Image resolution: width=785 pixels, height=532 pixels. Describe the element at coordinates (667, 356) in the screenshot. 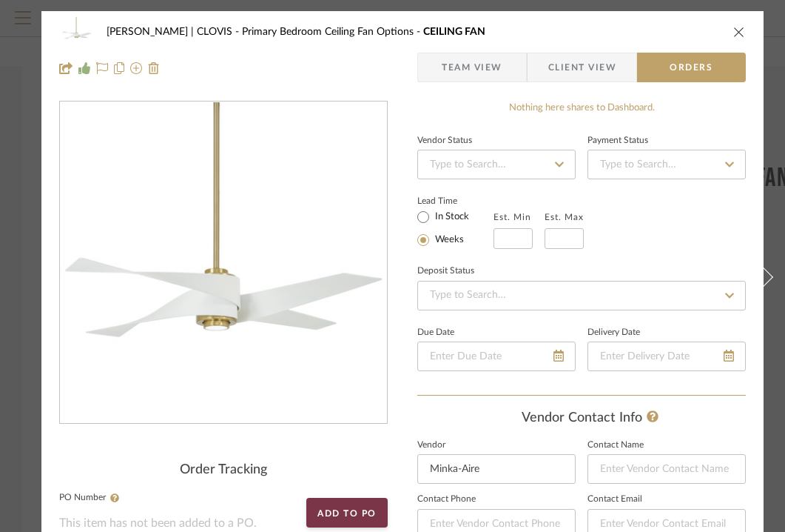

I see `input: Enter Delivery Date` at that location.